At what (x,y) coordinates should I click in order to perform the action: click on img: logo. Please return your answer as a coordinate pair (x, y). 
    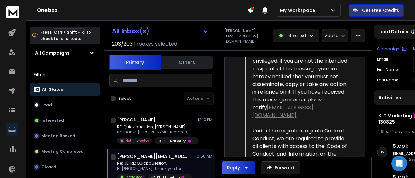
    Looking at the image, I should click on (13, 12).